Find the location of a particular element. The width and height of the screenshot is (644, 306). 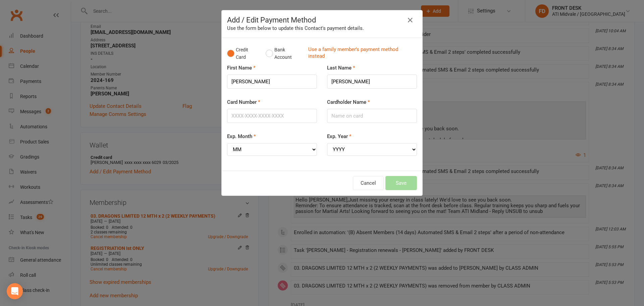

button: Close is located at coordinates (410, 20).